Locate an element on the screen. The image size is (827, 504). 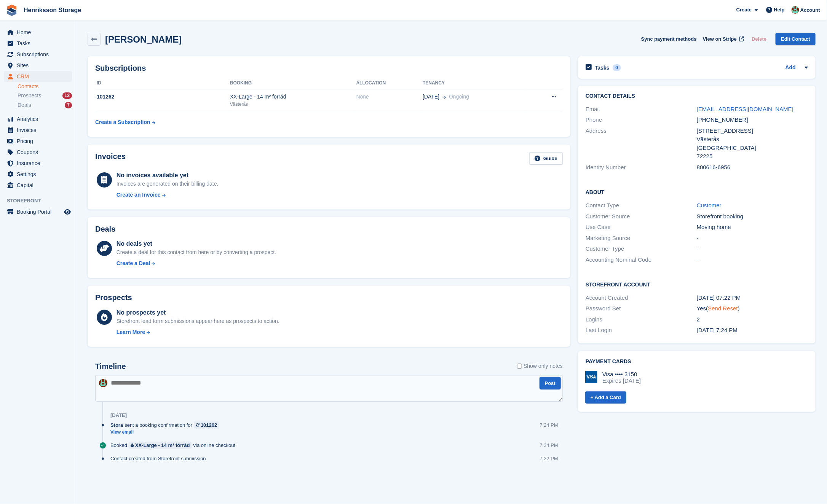
span: Settings is located at coordinates (40, 175).